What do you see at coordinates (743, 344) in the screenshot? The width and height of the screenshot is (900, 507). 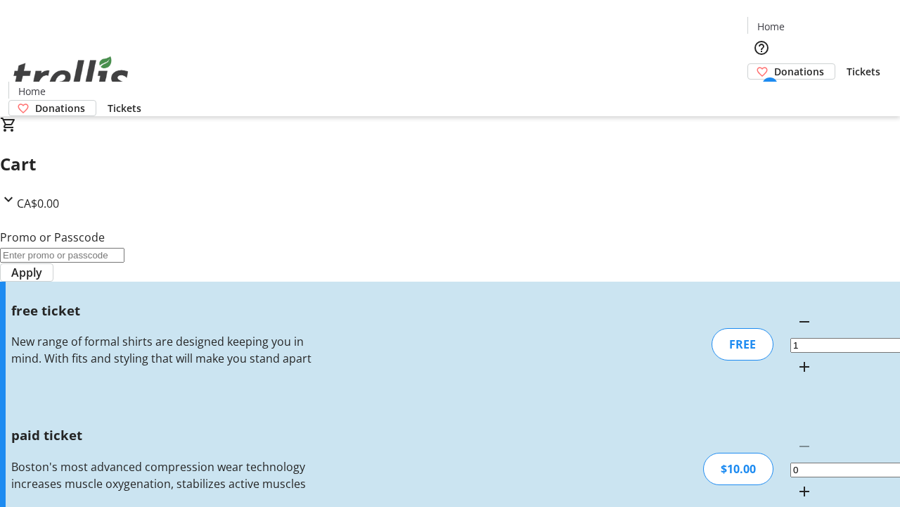 I see `div: FREE` at bounding box center [743, 344].